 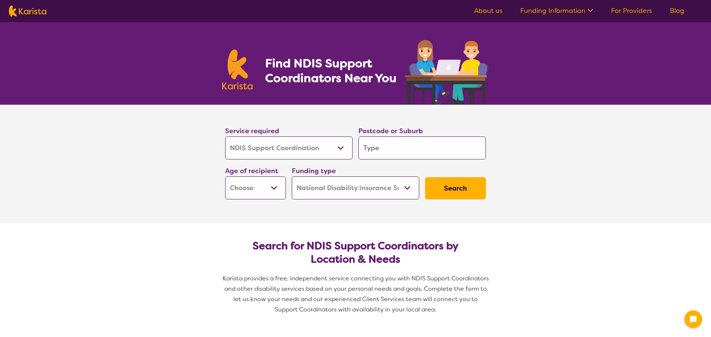 I want to click on a: For Providers, so click(x=632, y=11).